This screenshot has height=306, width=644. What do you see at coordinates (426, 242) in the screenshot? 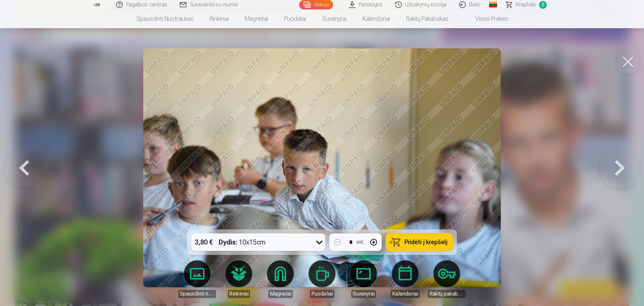
I see `span: Pridėti į krepšelį` at bounding box center [426, 242].